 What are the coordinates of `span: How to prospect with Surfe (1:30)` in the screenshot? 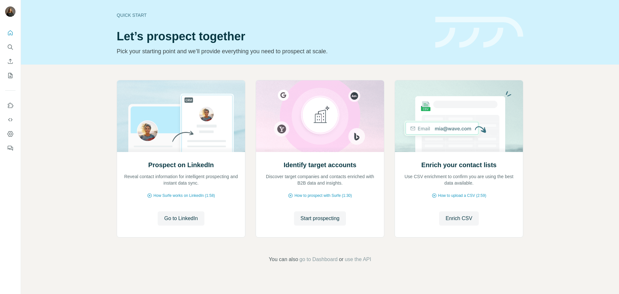 It's located at (323, 195).